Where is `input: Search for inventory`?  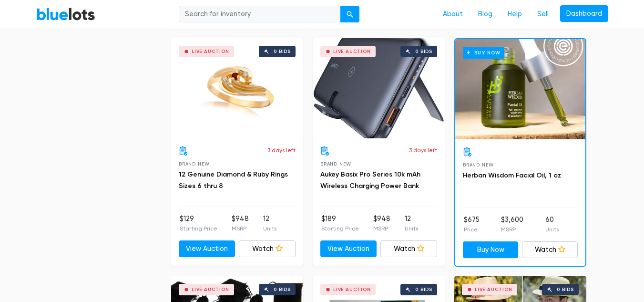
input: Search for inventory is located at coordinates (260, 14).